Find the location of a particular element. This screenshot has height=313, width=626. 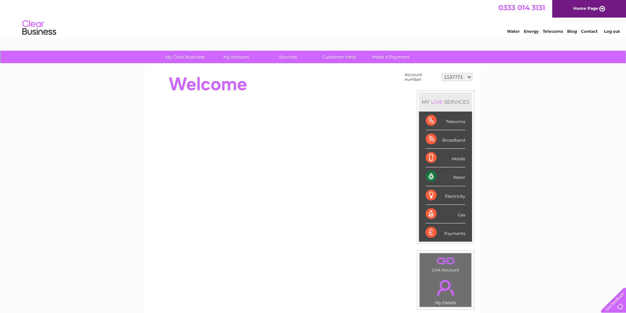

div: Electricity is located at coordinates (445, 196).